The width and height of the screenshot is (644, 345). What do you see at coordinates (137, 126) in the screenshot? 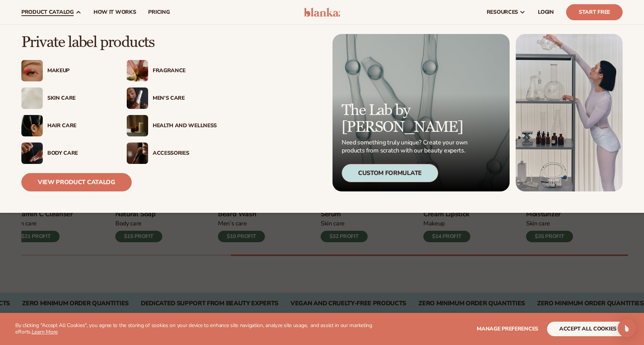
I see `img: Candles and incense on table.` at bounding box center [137, 126].